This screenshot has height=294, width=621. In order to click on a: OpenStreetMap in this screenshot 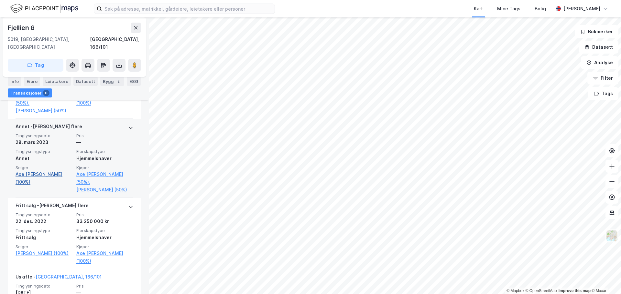, I will do `click(541, 291)`.